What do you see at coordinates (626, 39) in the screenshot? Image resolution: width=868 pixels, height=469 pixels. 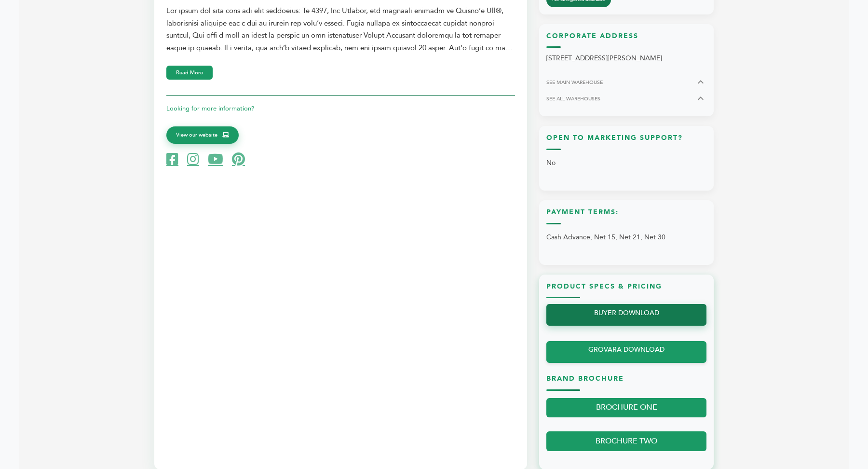 I see `h3: Corporate Address` at bounding box center [626, 39].